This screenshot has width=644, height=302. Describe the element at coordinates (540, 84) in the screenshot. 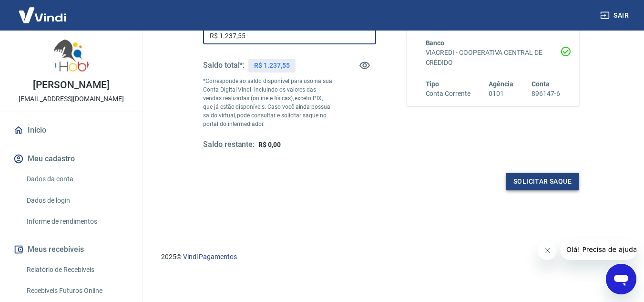

I see `span: Conta` at that location.